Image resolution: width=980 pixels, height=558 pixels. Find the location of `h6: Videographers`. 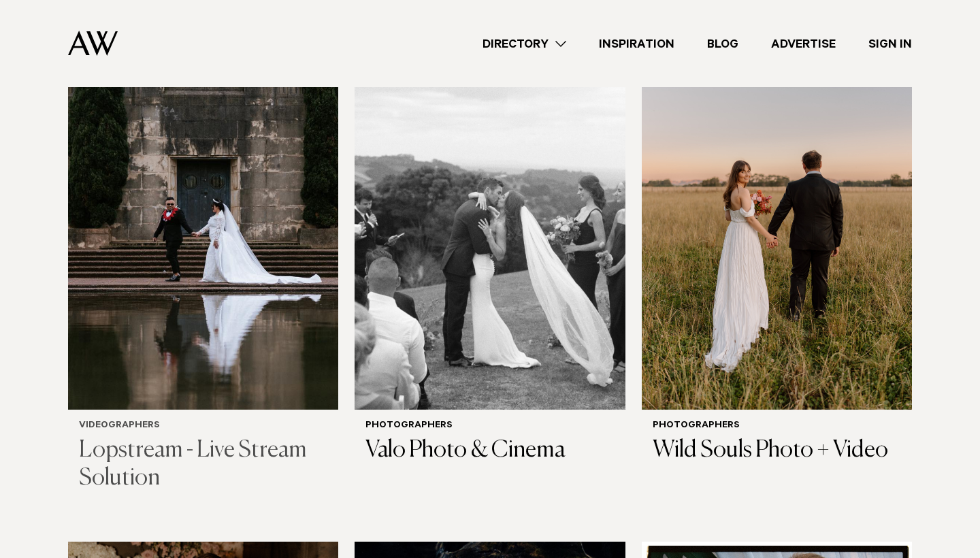

h6: Videographers is located at coordinates (203, 425).